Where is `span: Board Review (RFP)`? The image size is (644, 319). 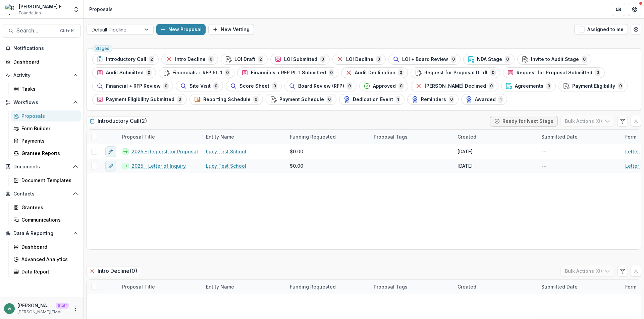
span: Board Review (RFP) is located at coordinates (321, 86).